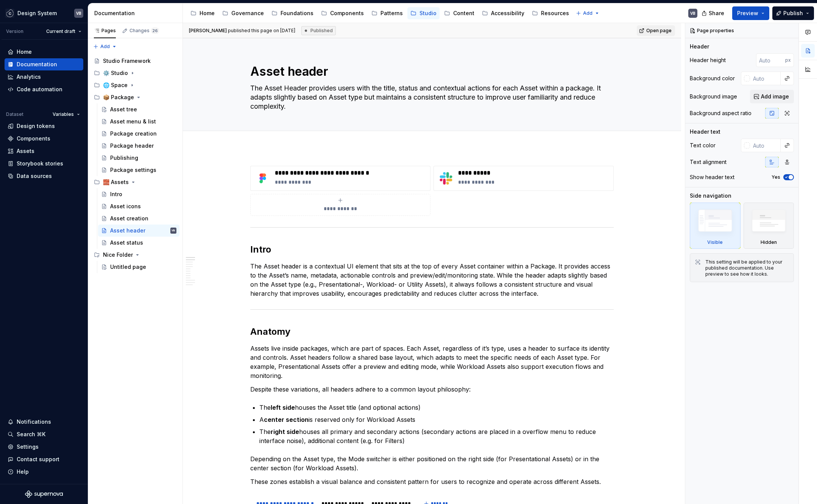  I want to click on div: Text alignment, so click(708, 162).